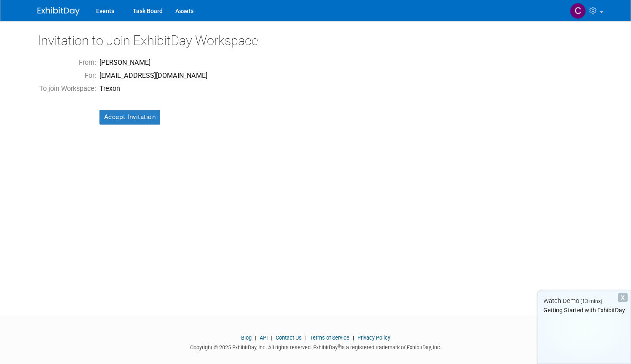  Describe the element at coordinates (59, 11) in the screenshot. I see `img: ExhibitDay` at that location.